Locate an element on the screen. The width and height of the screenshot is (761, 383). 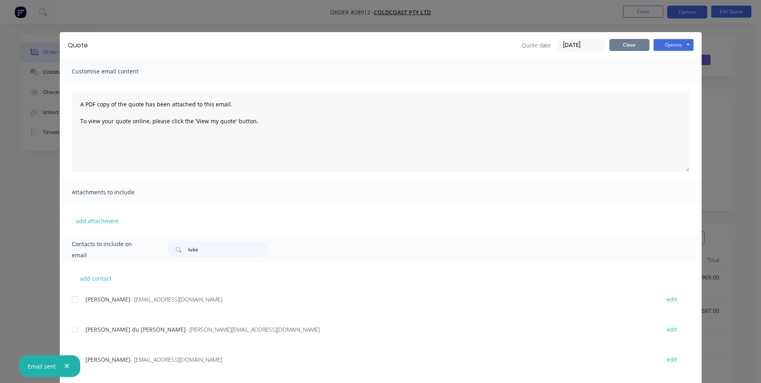
div: Email sent is located at coordinates (42, 366).